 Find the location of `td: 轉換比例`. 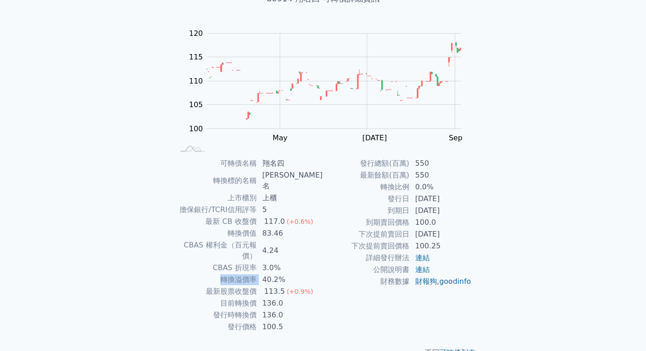

td: 轉換比例 is located at coordinates (366, 187).